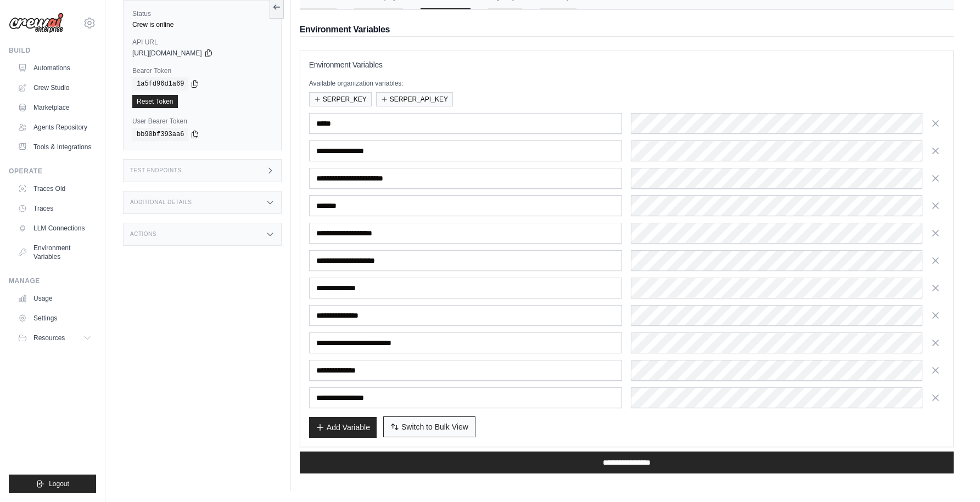 The height and width of the screenshot is (502, 980). What do you see at coordinates (435, 427) in the screenshot?
I see `span: Switch to Bulk View` at bounding box center [435, 427].